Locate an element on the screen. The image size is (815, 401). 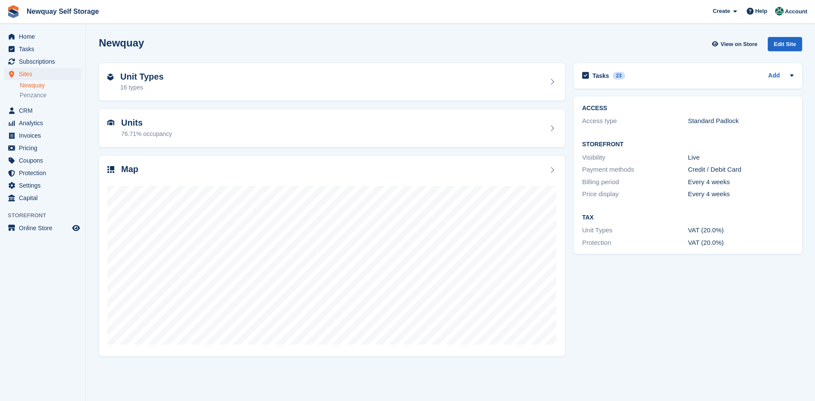
span: Analytics is located at coordinates (45, 123).